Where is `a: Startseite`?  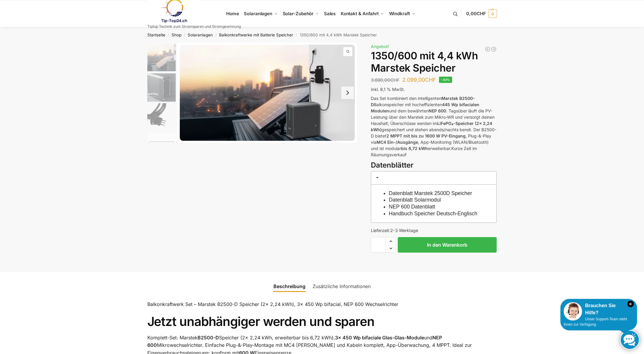 a: Startseite is located at coordinates (156, 35).